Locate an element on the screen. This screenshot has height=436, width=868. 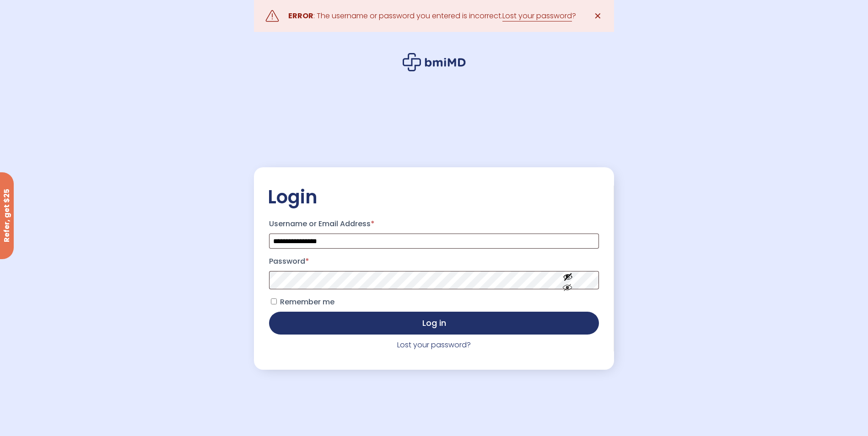
div: : The username or password you entered is incorrect. ? is located at coordinates (432, 16).